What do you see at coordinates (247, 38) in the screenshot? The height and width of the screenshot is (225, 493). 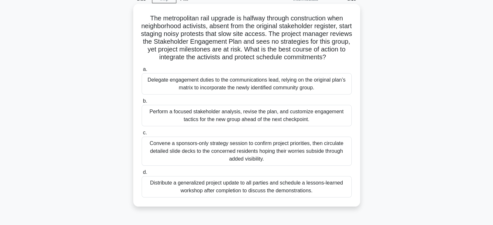 I see `h5: The metropolitan rail upgrade is halfway through construction when neighborhood activists, absent...` at bounding box center [247, 38].